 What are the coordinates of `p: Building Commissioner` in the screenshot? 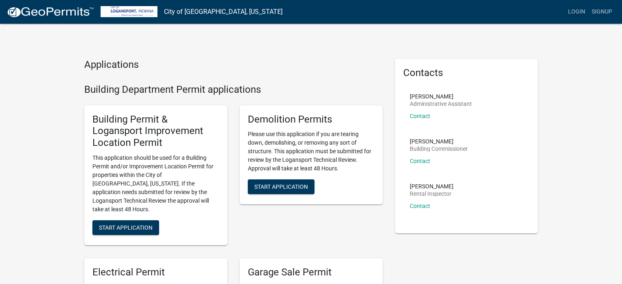 It's located at (439, 149).